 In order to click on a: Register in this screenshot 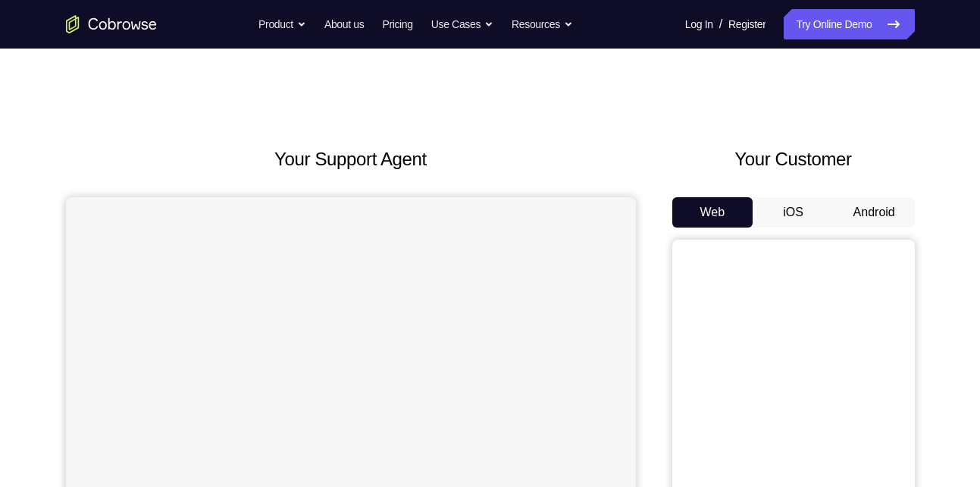, I will do `click(747, 24)`.